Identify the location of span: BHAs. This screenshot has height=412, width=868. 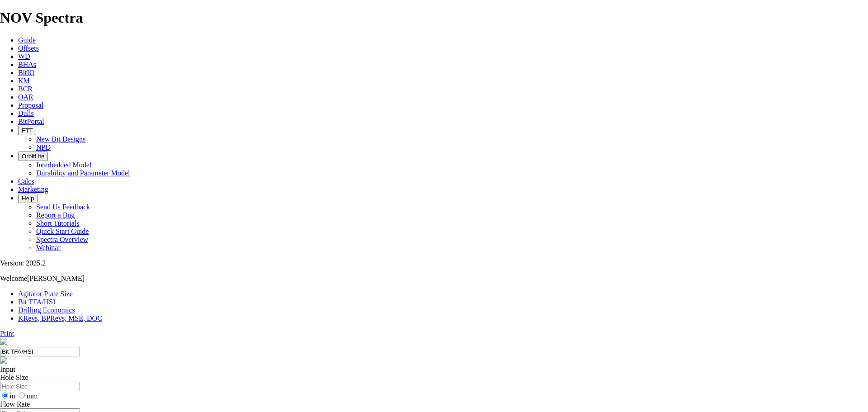
(27, 64).